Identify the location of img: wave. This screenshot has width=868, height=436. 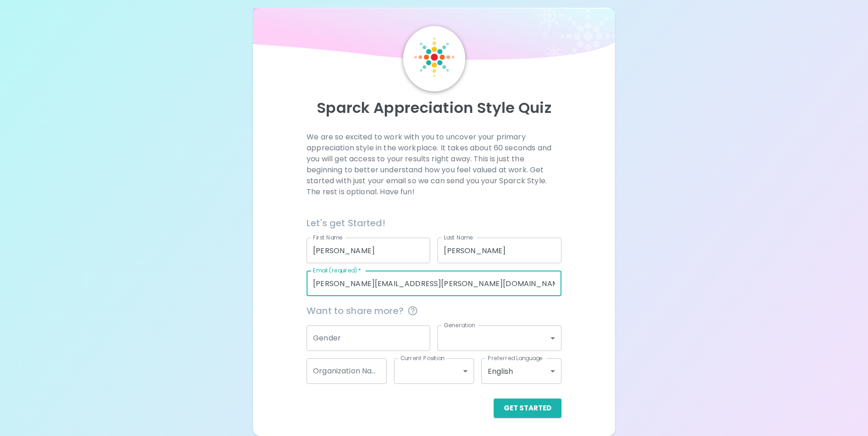
(433, 36).